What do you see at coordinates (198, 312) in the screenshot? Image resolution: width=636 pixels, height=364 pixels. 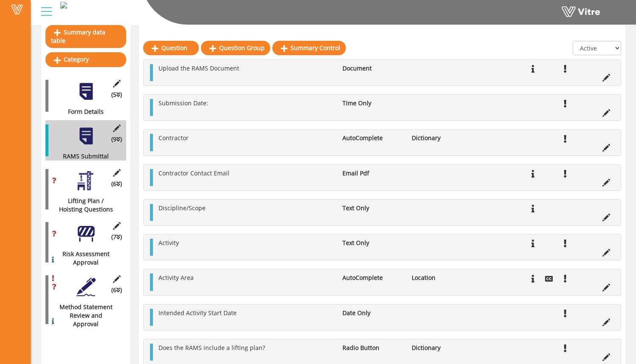 I see `span: Intended Activity Start Date` at bounding box center [198, 312].